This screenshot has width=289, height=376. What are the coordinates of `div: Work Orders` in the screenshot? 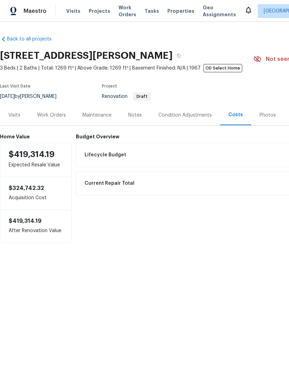 It's located at (51, 115).